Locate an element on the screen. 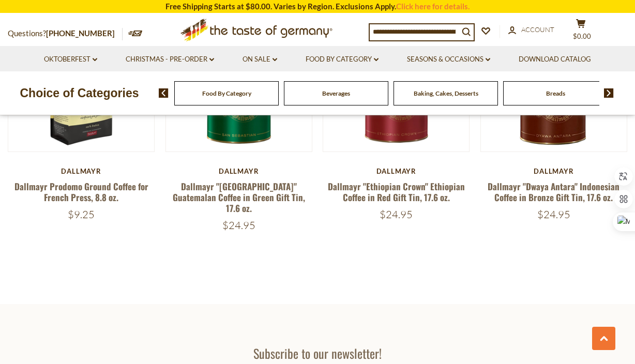  a: Download Catalog is located at coordinates (555, 59).